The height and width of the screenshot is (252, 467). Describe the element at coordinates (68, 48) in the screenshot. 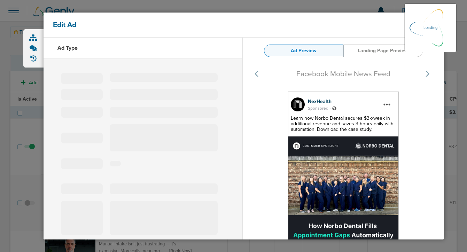

I see `h3: Ad Type` at that location.